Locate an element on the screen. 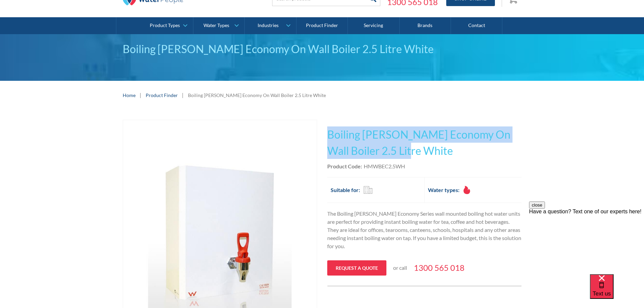  p: or call is located at coordinates (400, 268).